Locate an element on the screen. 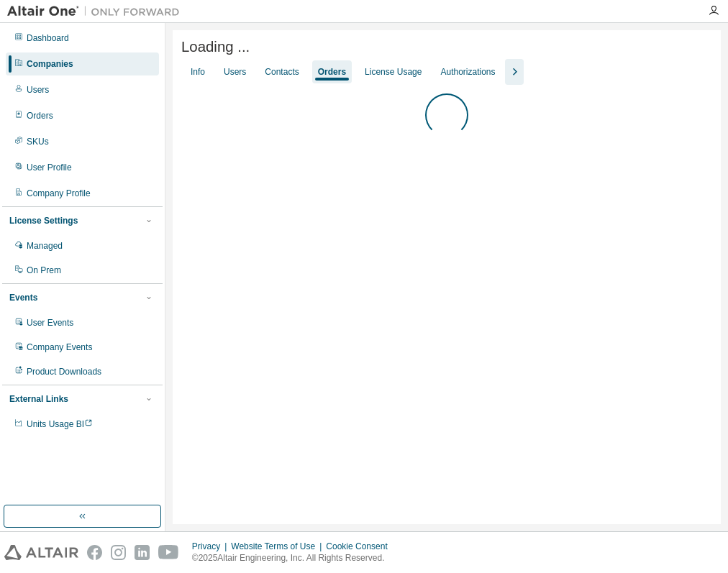  div: Contacts is located at coordinates (281, 72).